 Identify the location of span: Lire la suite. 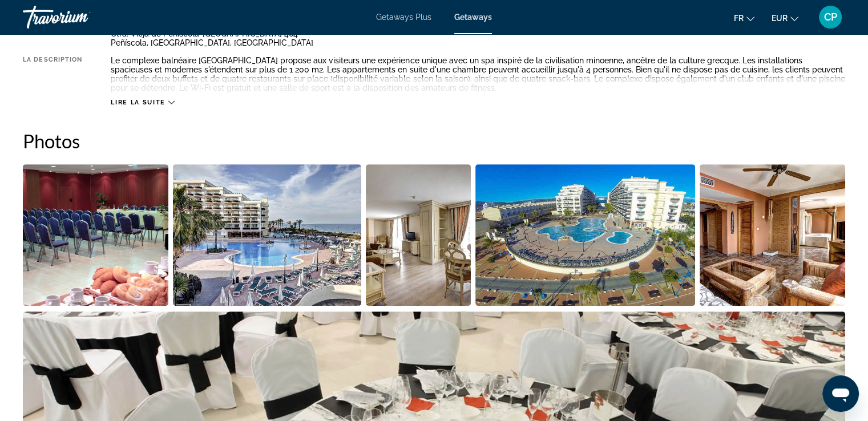
(138, 102).